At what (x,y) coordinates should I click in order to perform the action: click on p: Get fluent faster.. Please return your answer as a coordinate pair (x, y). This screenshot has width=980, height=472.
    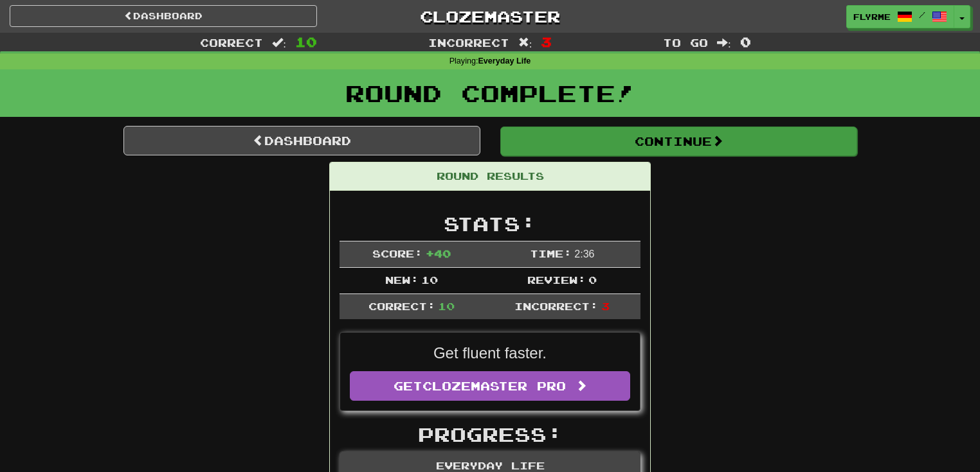
    Looking at the image, I should click on (490, 353).